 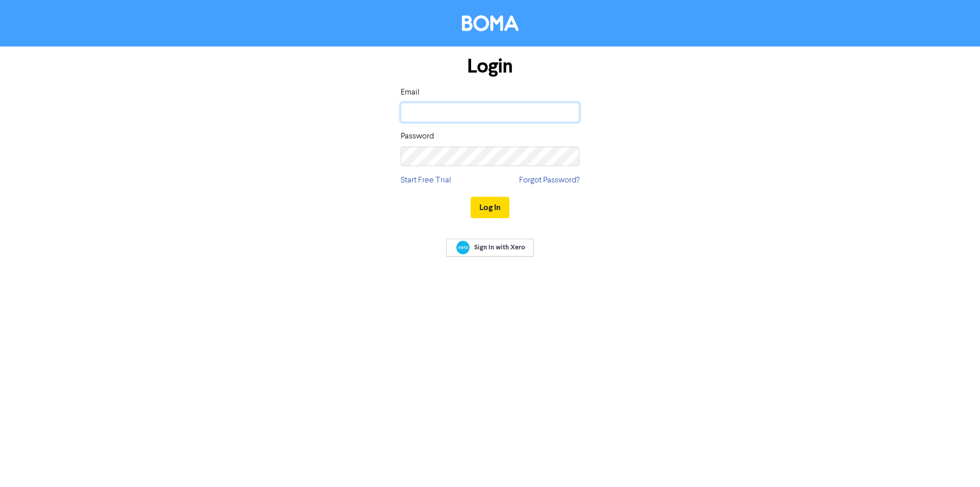 What do you see at coordinates (500, 247) in the screenshot?
I see `span: Sign In with Xero` at bounding box center [500, 247].